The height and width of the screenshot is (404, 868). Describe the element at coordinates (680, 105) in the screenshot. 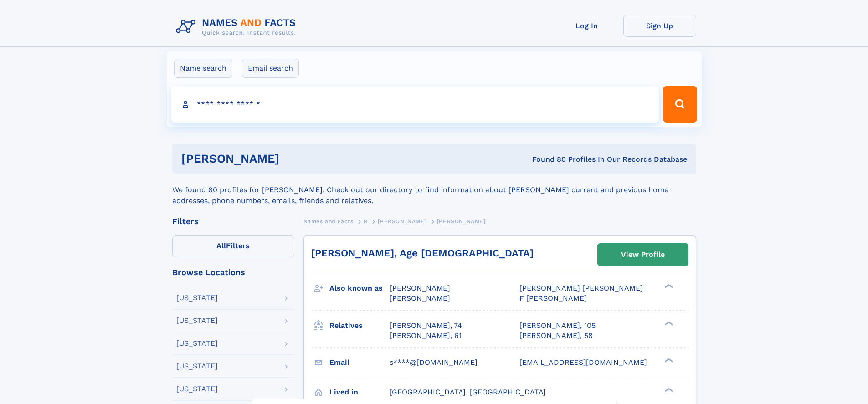

I see `button: Search Button` at that location.